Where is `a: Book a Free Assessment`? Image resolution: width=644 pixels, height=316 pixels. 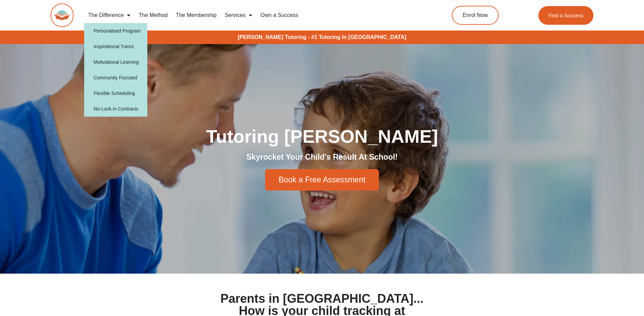 a: Book a Free Assessment is located at coordinates (322, 180).